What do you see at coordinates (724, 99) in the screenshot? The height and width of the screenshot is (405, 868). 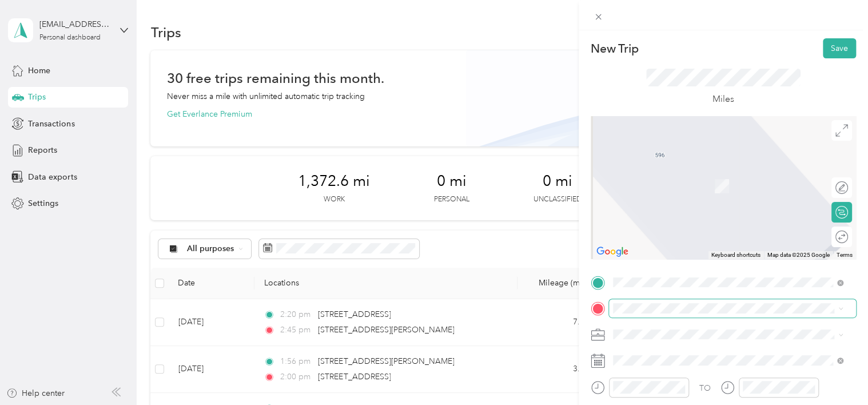 I see `p: Miles` at bounding box center [724, 99].